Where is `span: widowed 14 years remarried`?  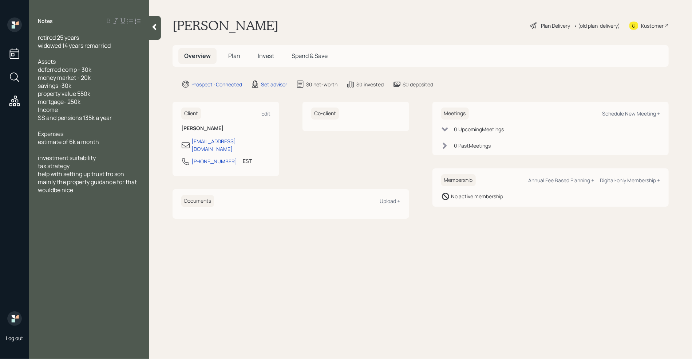 span: widowed 14 years remarried is located at coordinates (74, 46).